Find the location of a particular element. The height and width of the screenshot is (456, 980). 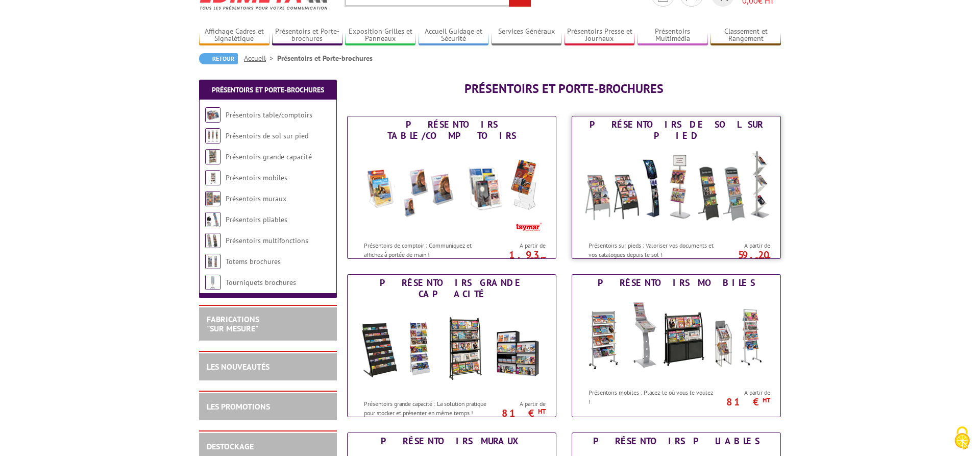

div: Présentoirs muraux is located at coordinates (452, 441).